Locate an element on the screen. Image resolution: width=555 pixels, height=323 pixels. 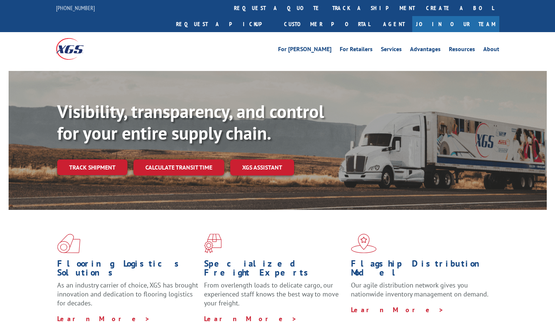
b: Visibility, transparency, and control for your entire supply chain. is located at coordinates (191, 122).